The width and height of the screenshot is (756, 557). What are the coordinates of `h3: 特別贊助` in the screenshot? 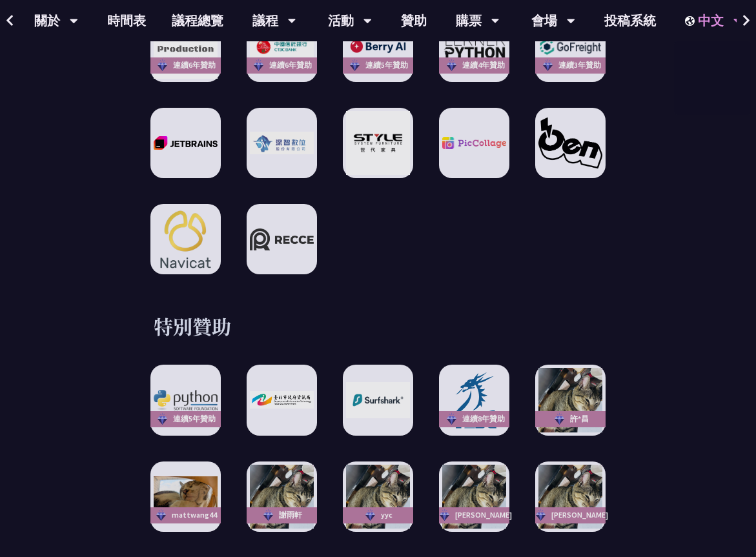 It's located at (378, 326).